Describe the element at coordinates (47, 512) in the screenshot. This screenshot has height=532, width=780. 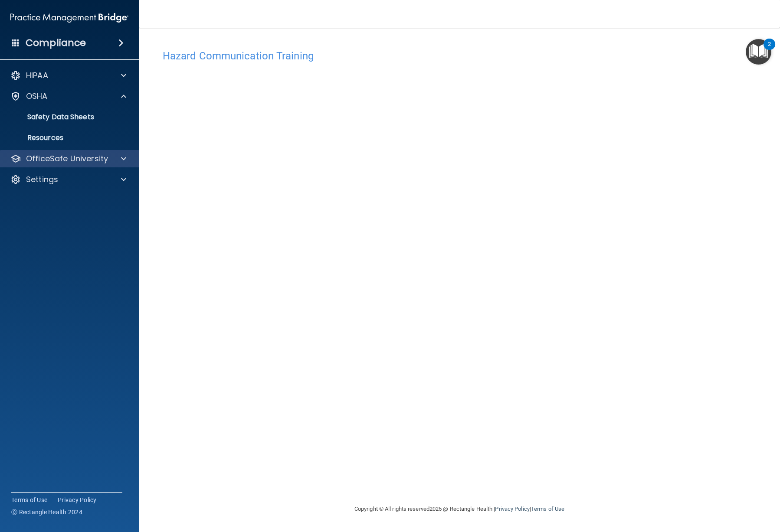
I see `span: Ⓒ Rectangle Health 2024` at that location.